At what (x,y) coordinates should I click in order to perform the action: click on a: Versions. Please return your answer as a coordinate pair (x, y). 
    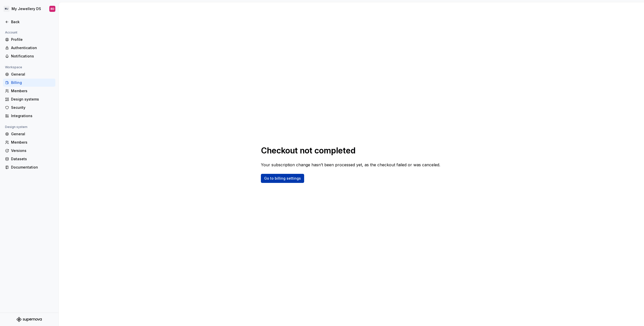
    Looking at the image, I should click on (29, 151).